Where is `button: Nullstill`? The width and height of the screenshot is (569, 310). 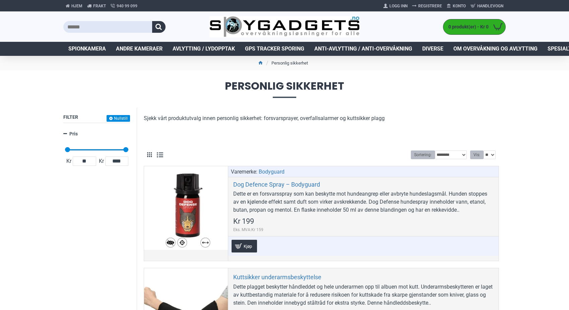
button: Nullstill is located at coordinates (118, 119).